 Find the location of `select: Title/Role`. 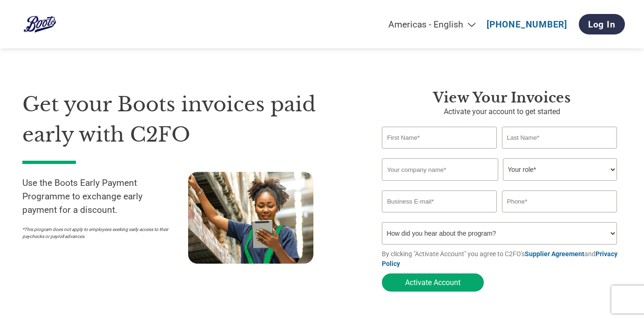

select: Title/Role is located at coordinates (560, 170).